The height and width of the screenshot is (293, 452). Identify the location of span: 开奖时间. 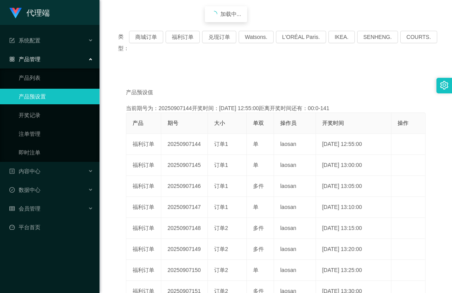
(333, 123).